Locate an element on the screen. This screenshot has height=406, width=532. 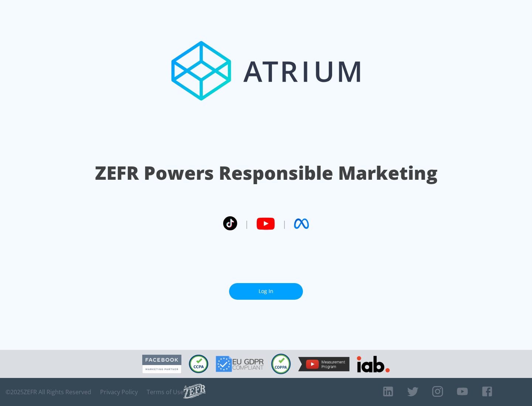
img: CCPA Compliant is located at coordinates (198, 364).